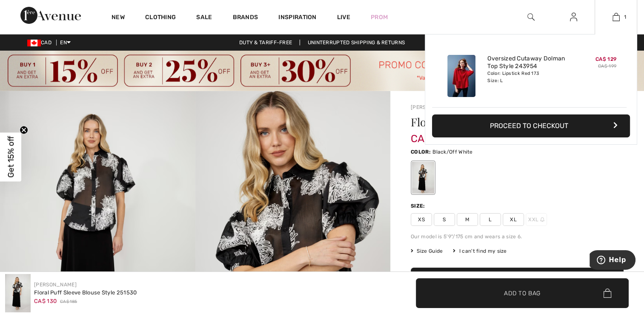 The image size is (644, 314). What do you see at coordinates (204, 18) in the screenshot?
I see `a: Sale` at bounding box center [204, 18].